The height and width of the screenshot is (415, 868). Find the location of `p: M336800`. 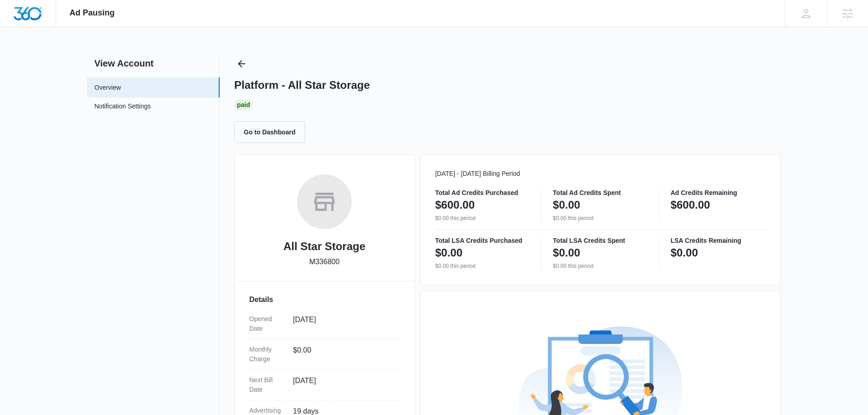

p: M336800 is located at coordinates (324, 261).